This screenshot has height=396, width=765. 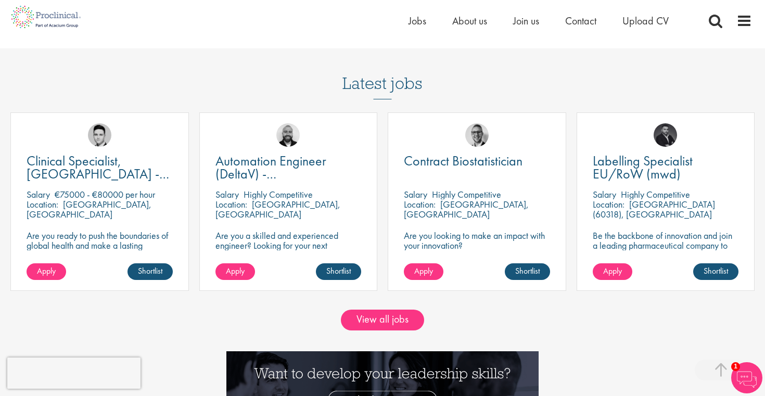 I want to click on span: Jobs, so click(x=417, y=21).